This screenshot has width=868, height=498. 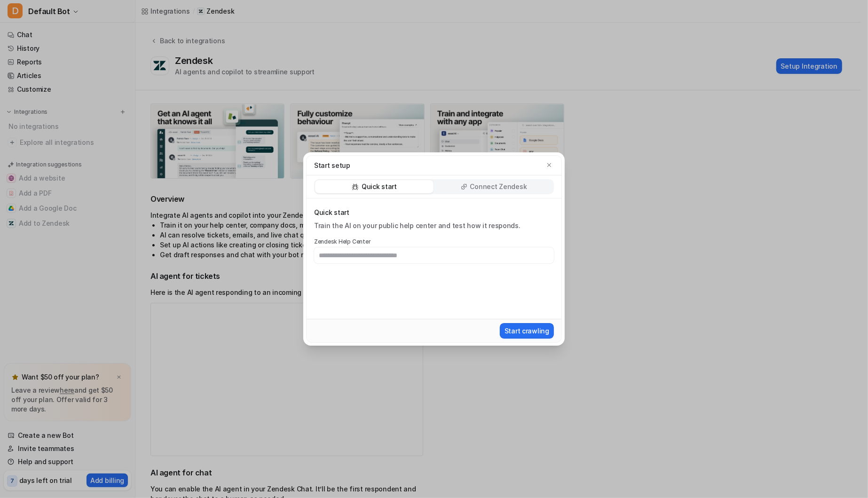 I want to click on p: Connect Zendesk, so click(x=498, y=187).